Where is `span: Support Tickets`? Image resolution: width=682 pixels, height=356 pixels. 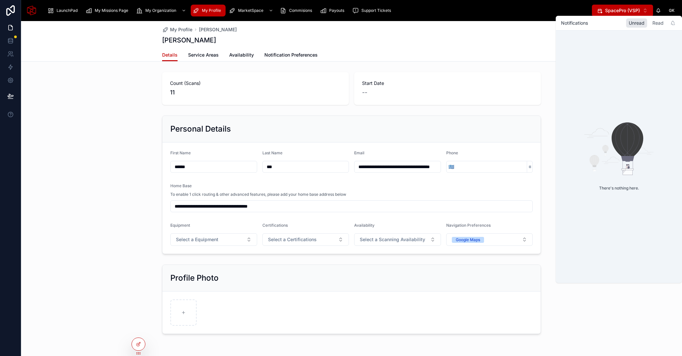
span: Support Tickets is located at coordinates (376, 11).